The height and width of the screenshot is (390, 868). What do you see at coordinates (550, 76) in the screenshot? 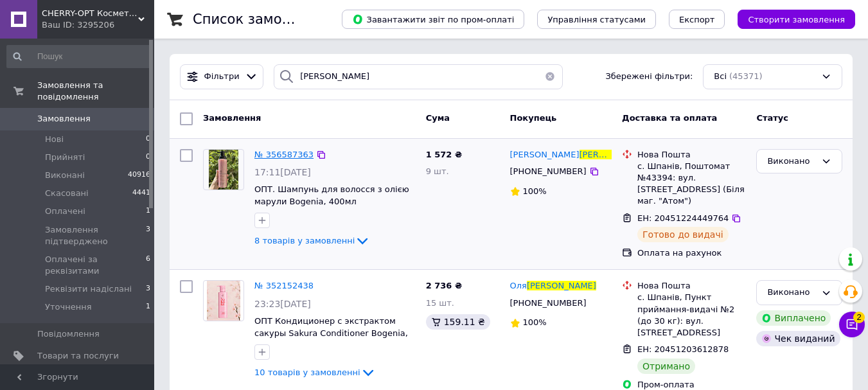
I see `button: Очистить` at bounding box center [550, 76].